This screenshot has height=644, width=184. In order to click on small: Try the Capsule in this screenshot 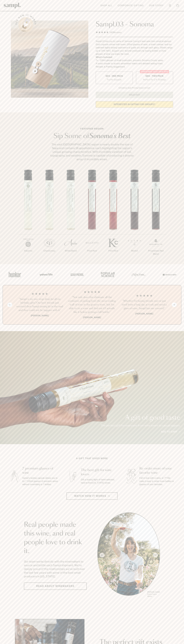, I will do `click(114, 79)`.